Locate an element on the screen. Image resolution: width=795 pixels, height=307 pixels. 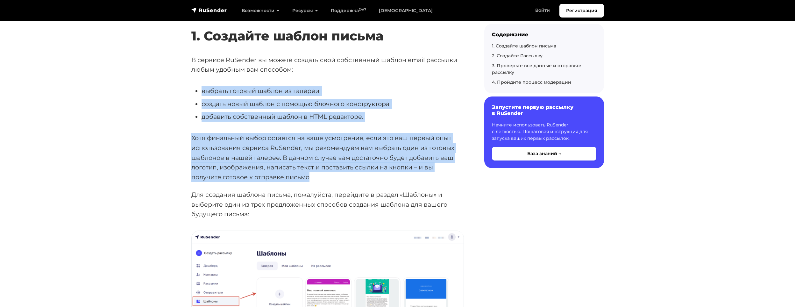
a: Ресурсы is located at coordinates (305, 11).